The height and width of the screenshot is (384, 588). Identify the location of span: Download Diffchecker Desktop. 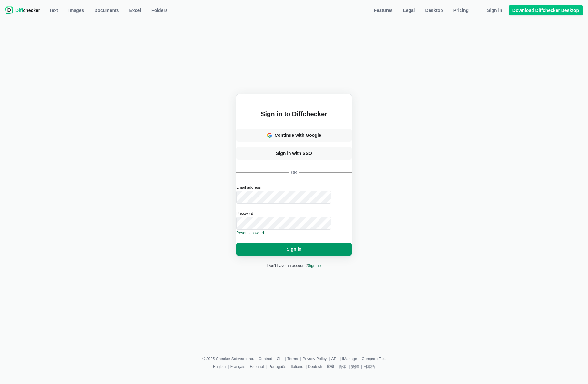
(545, 11).